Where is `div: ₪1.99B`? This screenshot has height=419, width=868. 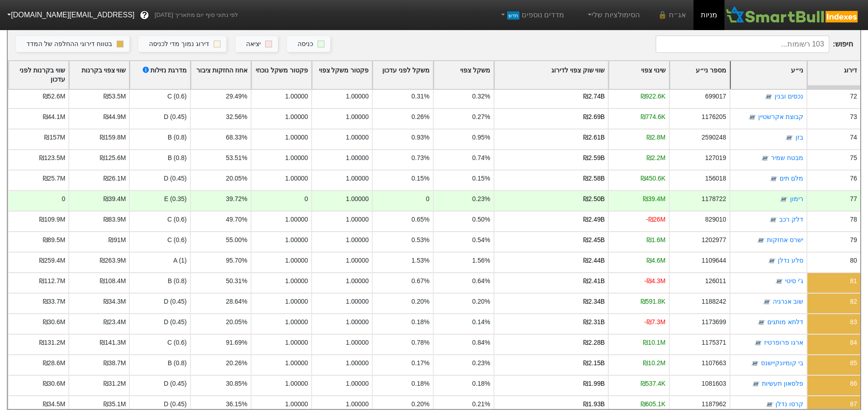 div: ₪1.99B is located at coordinates (594, 384).